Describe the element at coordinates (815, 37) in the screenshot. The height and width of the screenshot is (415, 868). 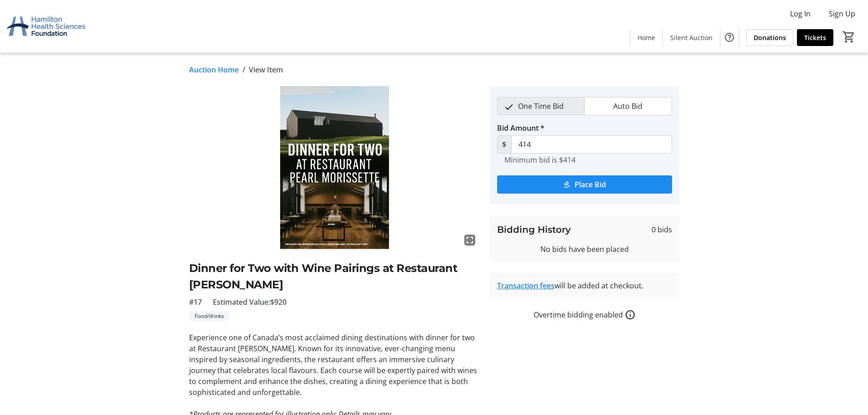
I see `span: Tickets` at that location.